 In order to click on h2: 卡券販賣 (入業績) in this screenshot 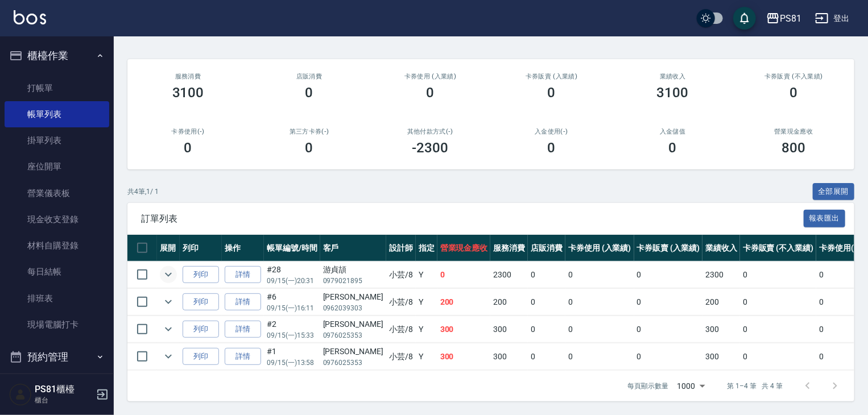, I will do `click(551, 76)`.